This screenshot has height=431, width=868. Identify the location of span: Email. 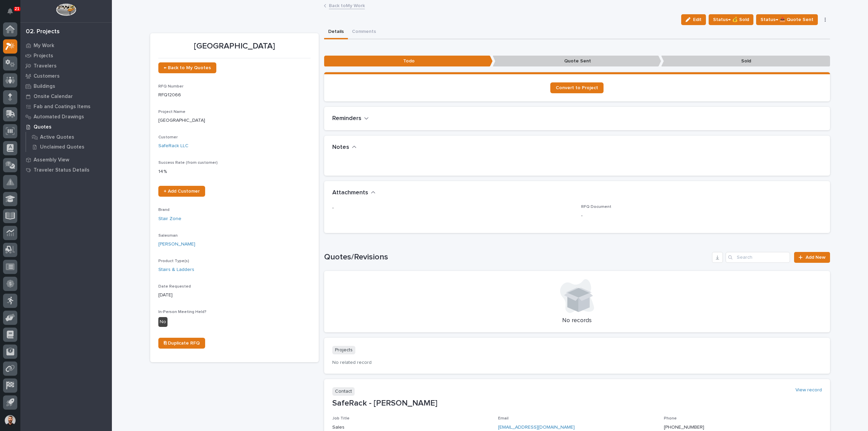
(503, 419).